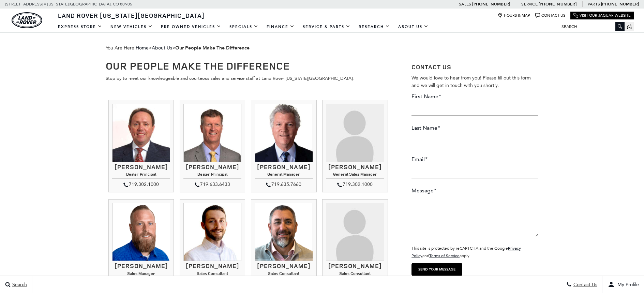  Describe the element at coordinates (465, 4) in the screenshot. I see `span: Sales` at that location.